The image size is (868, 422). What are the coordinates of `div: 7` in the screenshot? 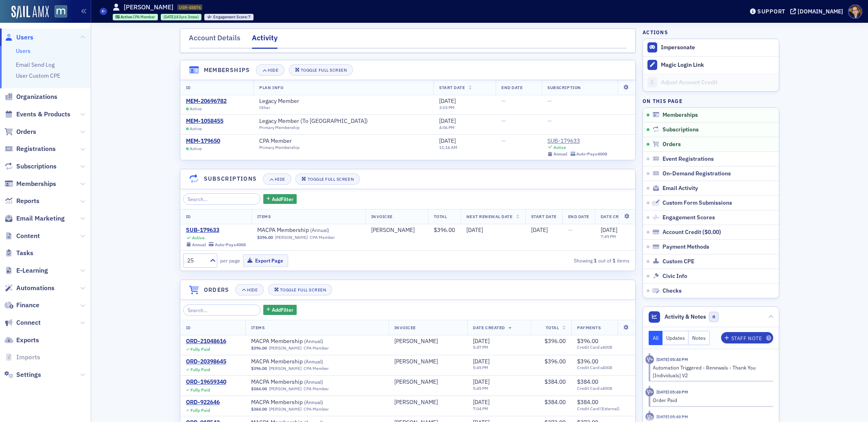 It's located at (232, 17).